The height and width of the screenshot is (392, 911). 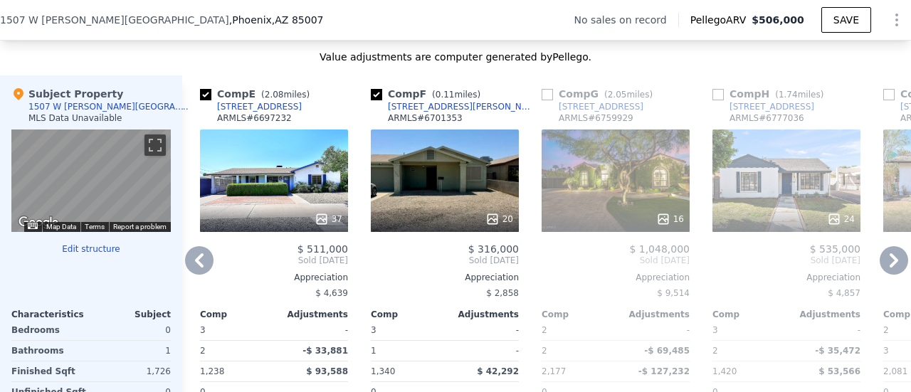 What do you see at coordinates (325, 351) in the screenshot?
I see `span: -$ 33,881` at bounding box center [325, 351].